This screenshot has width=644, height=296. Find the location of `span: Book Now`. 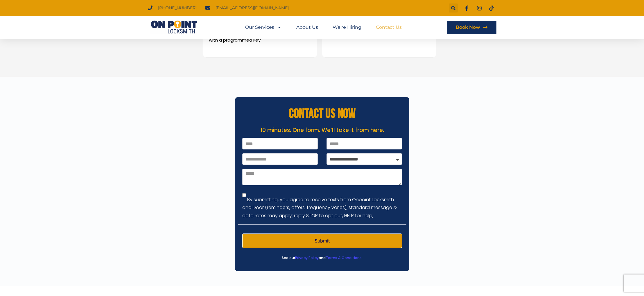

span: Book Now is located at coordinates (468, 27).